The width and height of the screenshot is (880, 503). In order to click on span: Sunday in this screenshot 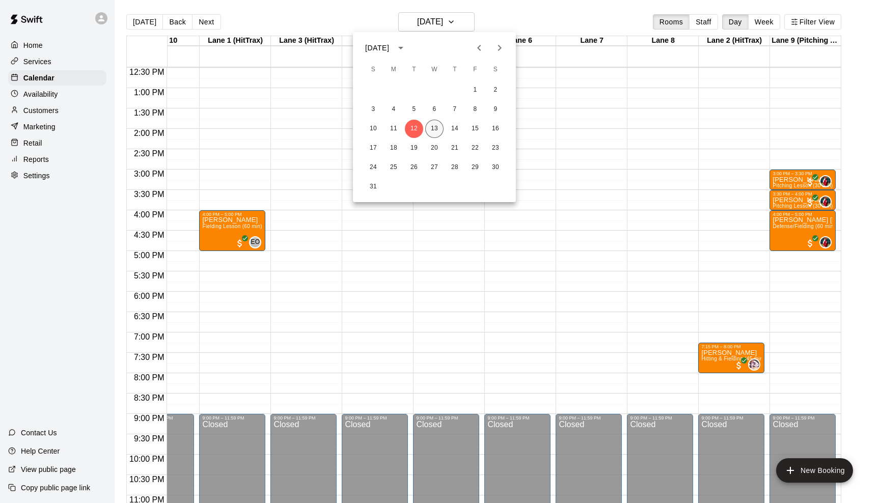, I will do `click(373, 70)`.